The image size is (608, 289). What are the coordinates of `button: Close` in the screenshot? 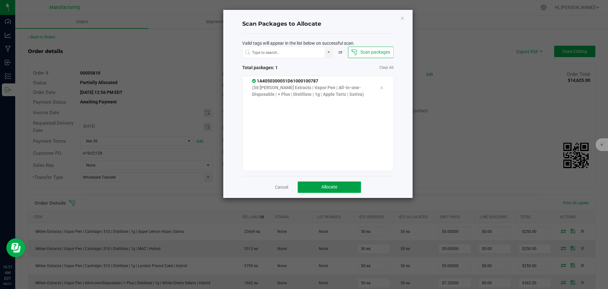 It's located at (403, 18).